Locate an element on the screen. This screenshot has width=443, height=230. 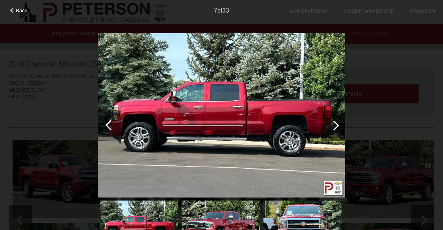
span: 33 is located at coordinates (225, 10).